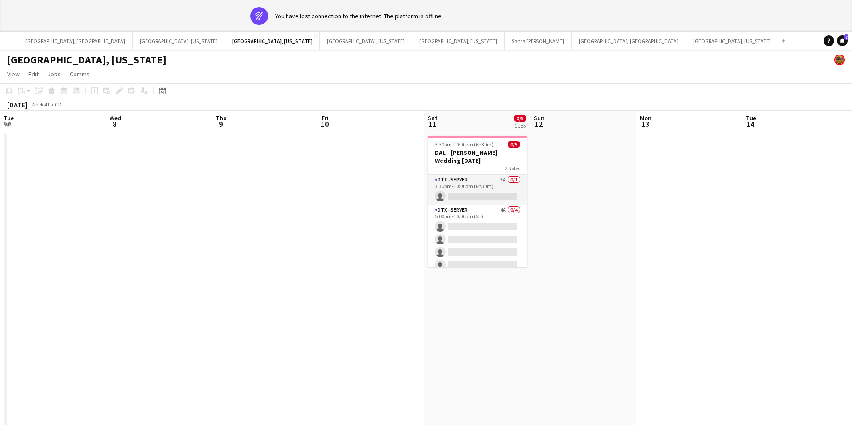 This screenshot has width=852, height=425. What do you see at coordinates (840, 60) in the screenshot?
I see `app-user-avatar: Rollin Hero` at bounding box center [840, 60].